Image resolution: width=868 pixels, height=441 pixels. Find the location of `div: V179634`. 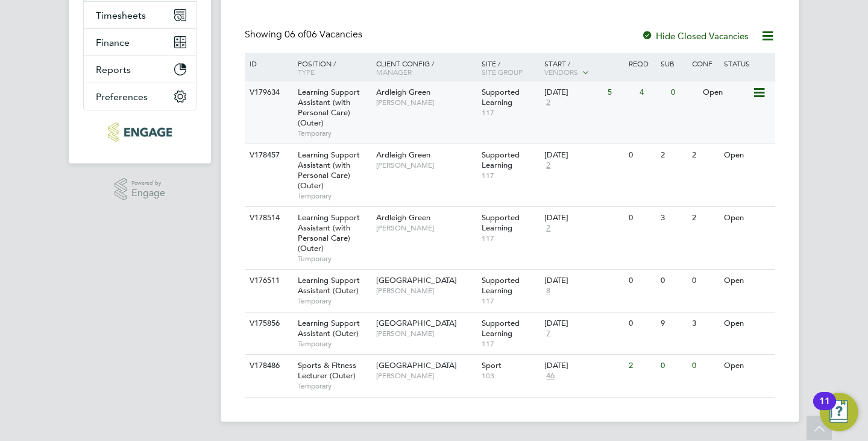

div: V179634 is located at coordinates (267, 92).